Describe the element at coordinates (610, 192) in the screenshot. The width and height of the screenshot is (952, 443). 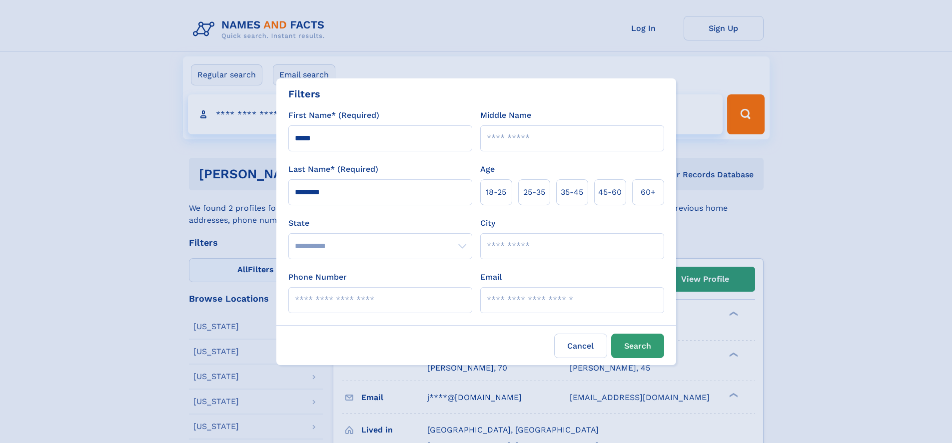
I see `span: 45‑60` at that location.